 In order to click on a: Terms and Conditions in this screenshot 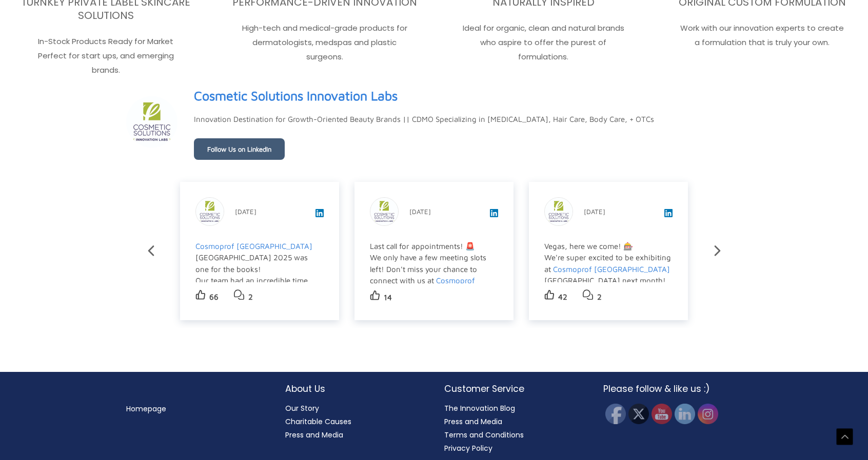, I will do `click(484, 435)`.